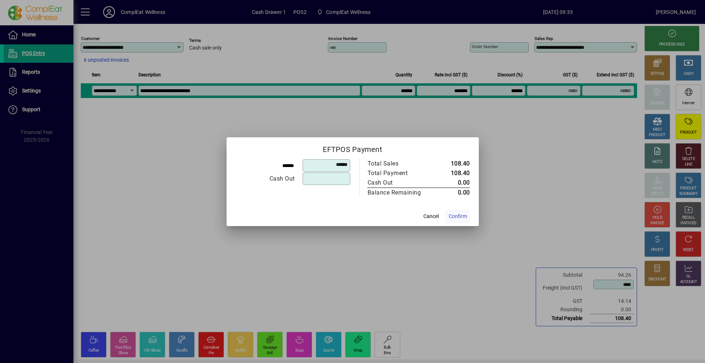 The image size is (705, 363). Describe the element at coordinates (458, 217) in the screenshot. I see `button: Confirm` at that location.